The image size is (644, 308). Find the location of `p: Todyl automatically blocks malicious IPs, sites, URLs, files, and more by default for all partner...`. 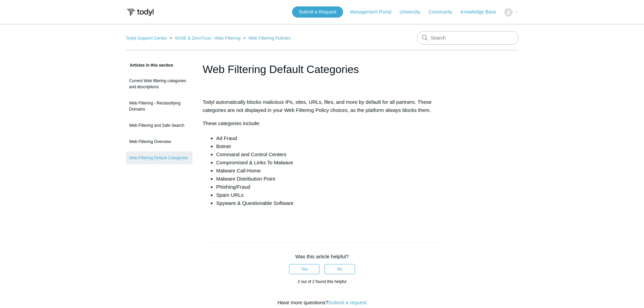

p: Todyl automatically blocks malicious IPs, sites, URLs, files, and more by default for all partner... is located at coordinates (322, 106).